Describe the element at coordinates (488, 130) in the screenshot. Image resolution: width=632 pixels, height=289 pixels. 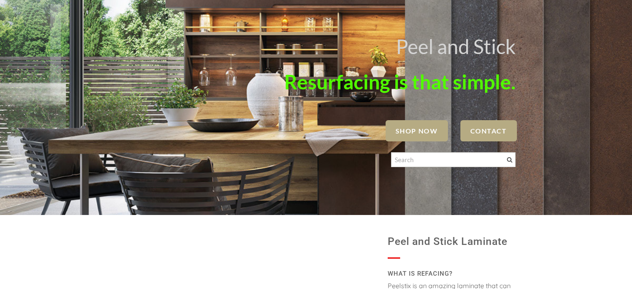
I see `span: Contact` at that location.